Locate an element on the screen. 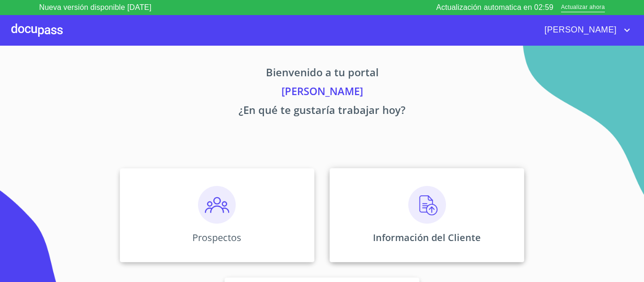  p: Actualización automatica en 02:59 is located at coordinates (495, 7).